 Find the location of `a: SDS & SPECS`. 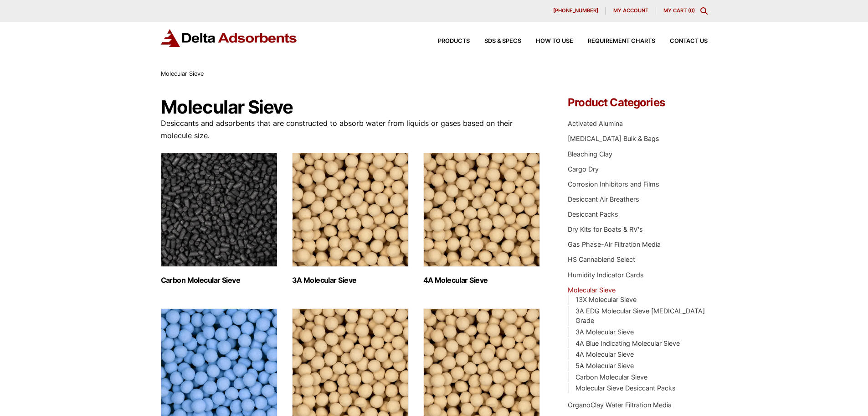

a: SDS & SPECS is located at coordinates (495, 41).